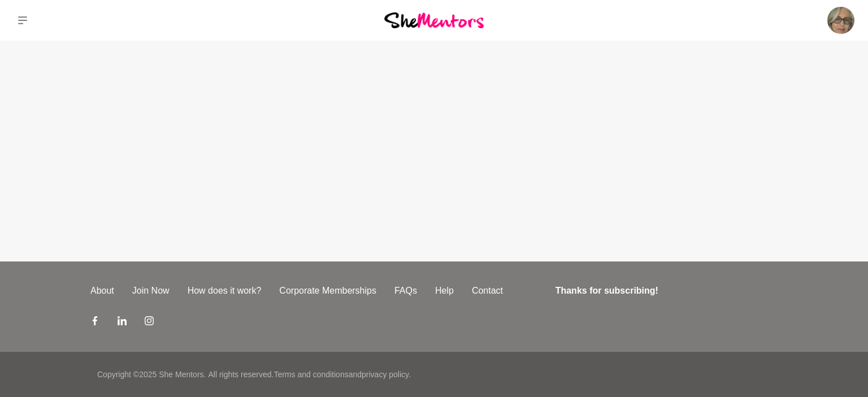  What do you see at coordinates (406, 291) in the screenshot?
I see `a: FAQs` at bounding box center [406, 291].